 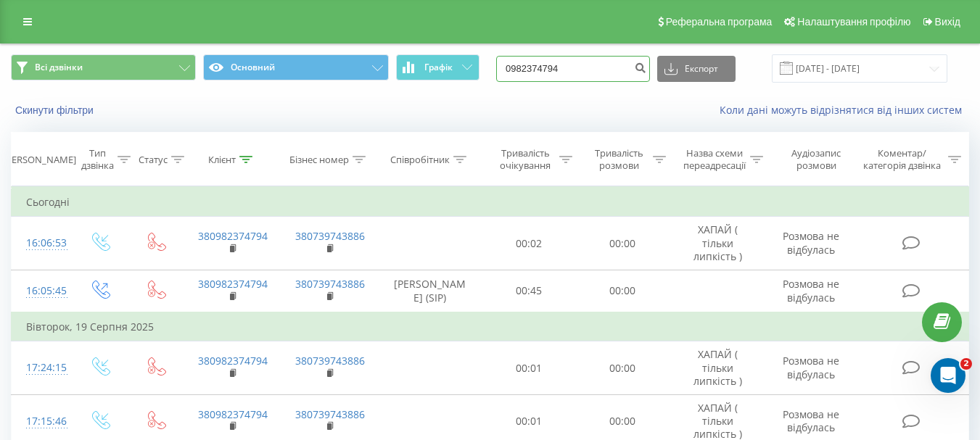 What do you see at coordinates (573, 69) in the screenshot?
I see `input: Пошук за номером` at bounding box center [573, 69].